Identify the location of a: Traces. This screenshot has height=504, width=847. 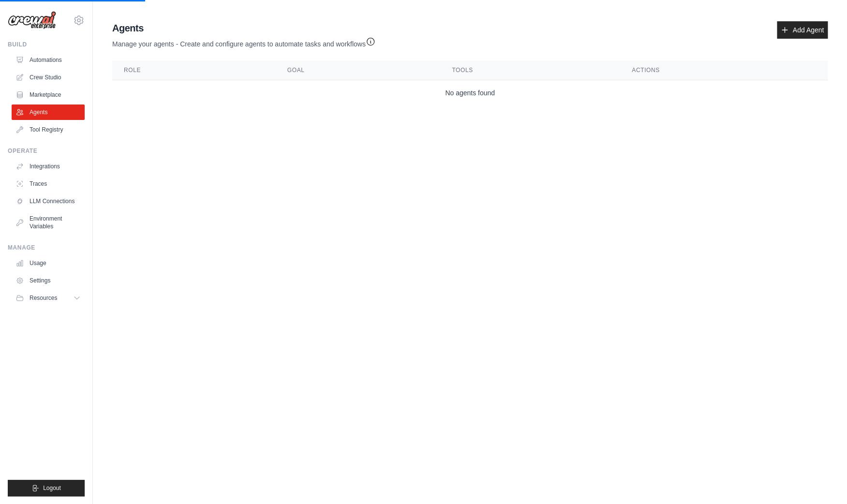
(48, 184).